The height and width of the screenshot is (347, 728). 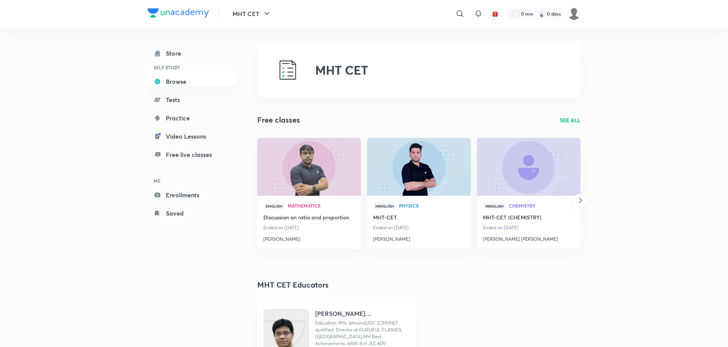 I want to click on a: Browse, so click(x=192, y=82).